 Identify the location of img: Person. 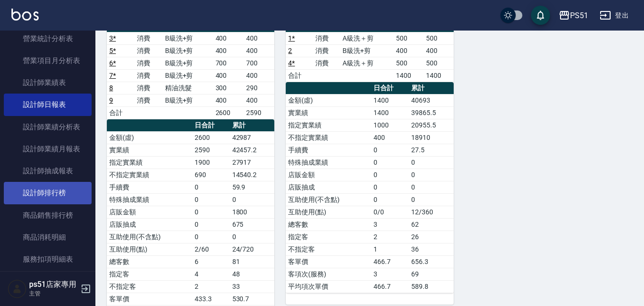
(17, 289).